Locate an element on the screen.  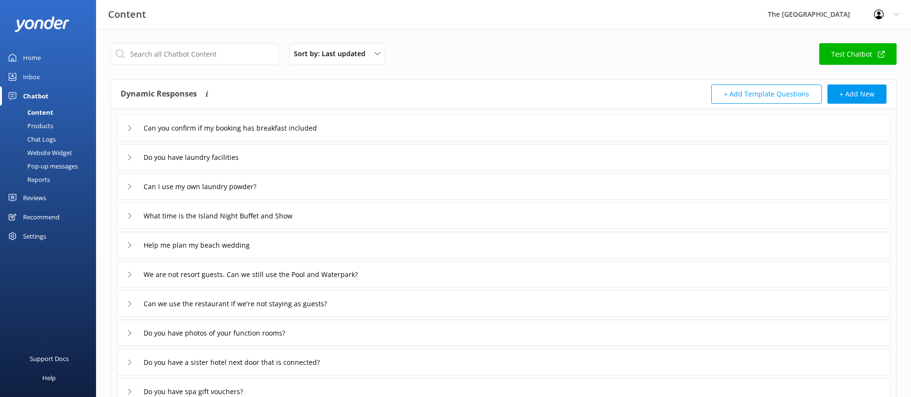
div: Settings is located at coordinates (35, 236).